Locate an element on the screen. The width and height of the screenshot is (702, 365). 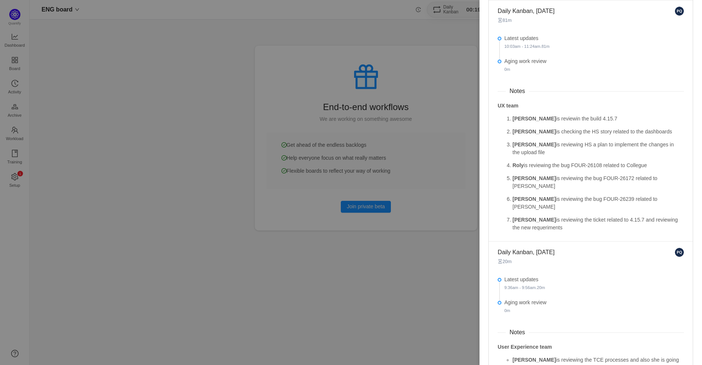
strong: Roly is located at coordinates (518, 165).